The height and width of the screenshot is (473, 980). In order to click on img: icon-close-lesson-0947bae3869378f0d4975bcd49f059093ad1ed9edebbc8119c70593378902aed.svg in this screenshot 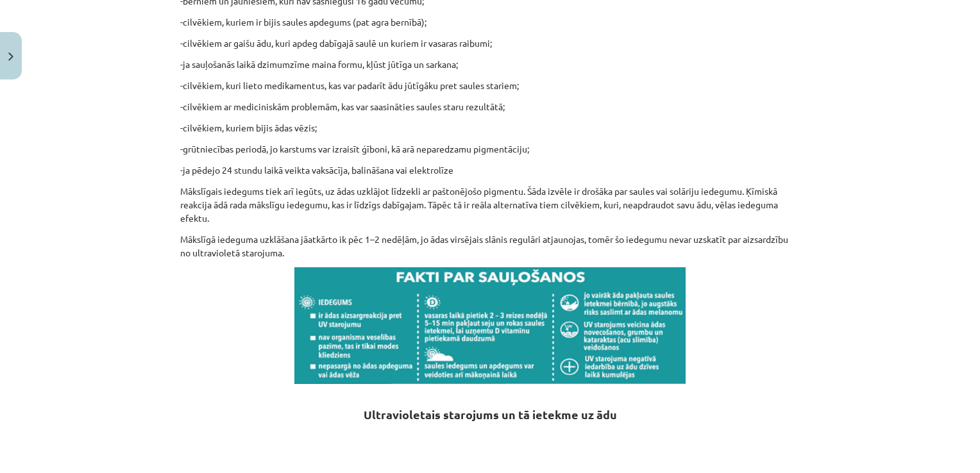, I will do `click(11, 56)`.